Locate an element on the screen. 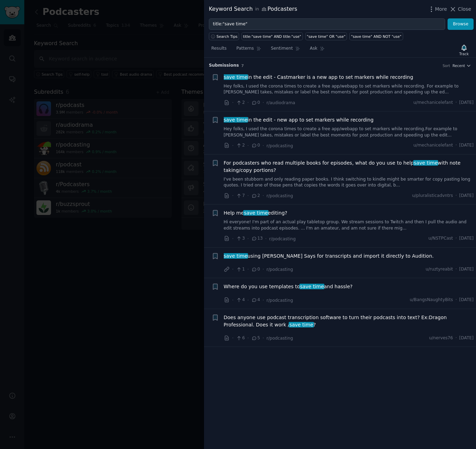 This screenshot has width=476, height=449. span: u/nerves76 is located at coordinates (441, 338).